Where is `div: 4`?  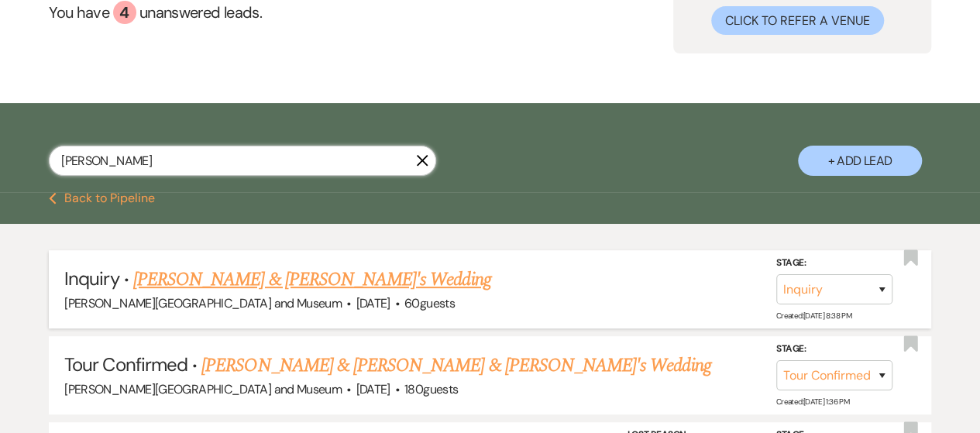
div: 4 is located at coordinates (124, 13).